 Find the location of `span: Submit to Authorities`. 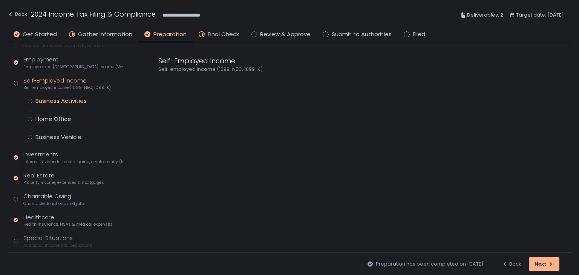

span: Submit to Authorities is located at coordinates (362, 34).